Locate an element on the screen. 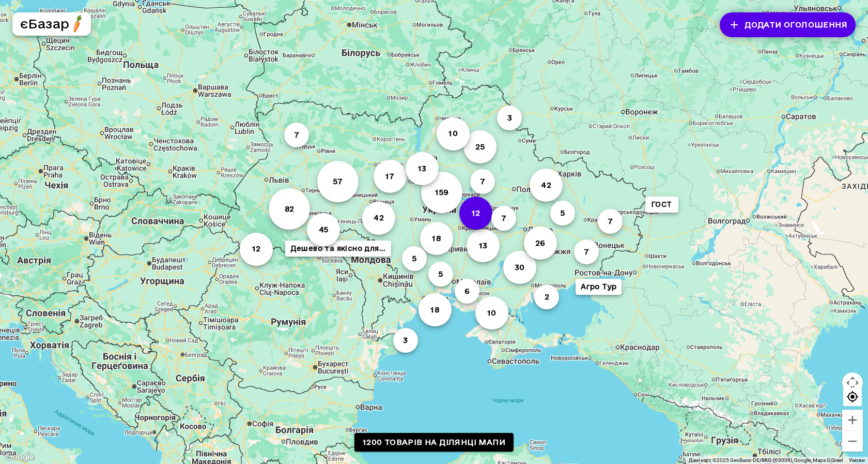  button: 82 is located at coordinates (290, 208).